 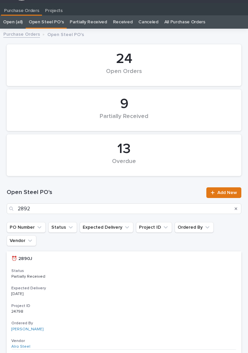 I want to click on p: ⏰ 2890J, so click(x=22, y=258).